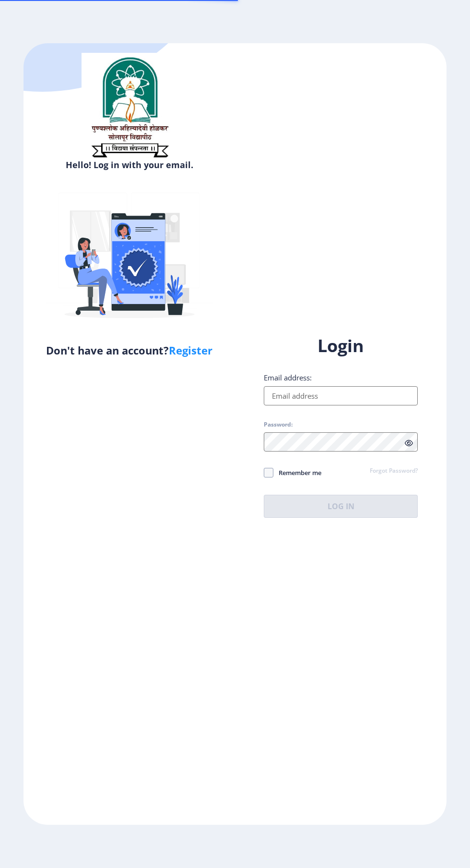 The width and height of the screenshot is (470, 868). I want to click on a: Register, so click(190, 350).